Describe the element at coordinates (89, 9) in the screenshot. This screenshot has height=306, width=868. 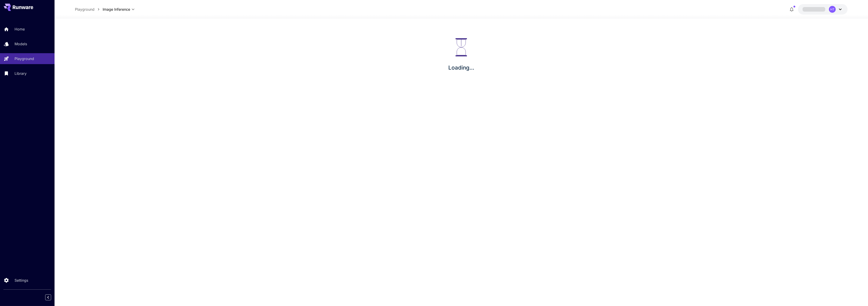
I see `nav: breadcrumb` at that location.